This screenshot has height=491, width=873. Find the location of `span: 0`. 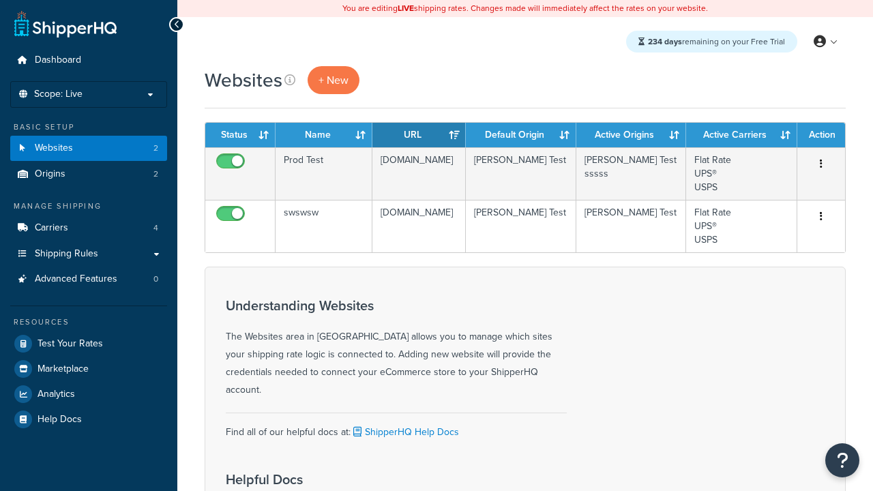

span: 0 is located at coordinates (156, 279).